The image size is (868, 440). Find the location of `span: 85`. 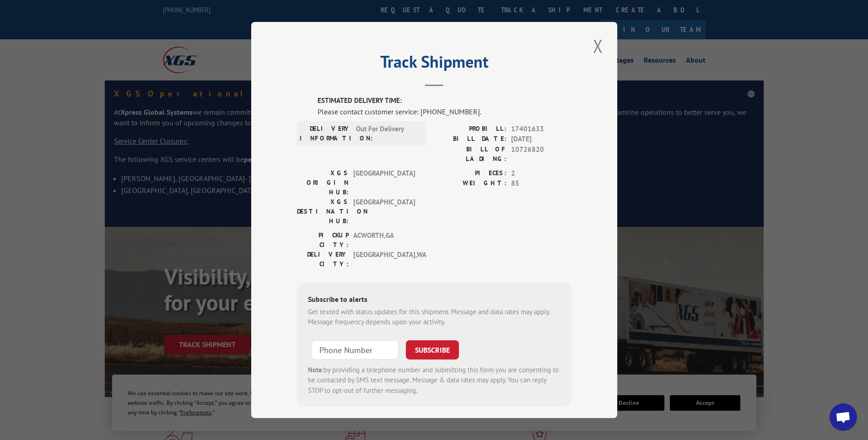

span: 85 is located at coordinates (541, 183).